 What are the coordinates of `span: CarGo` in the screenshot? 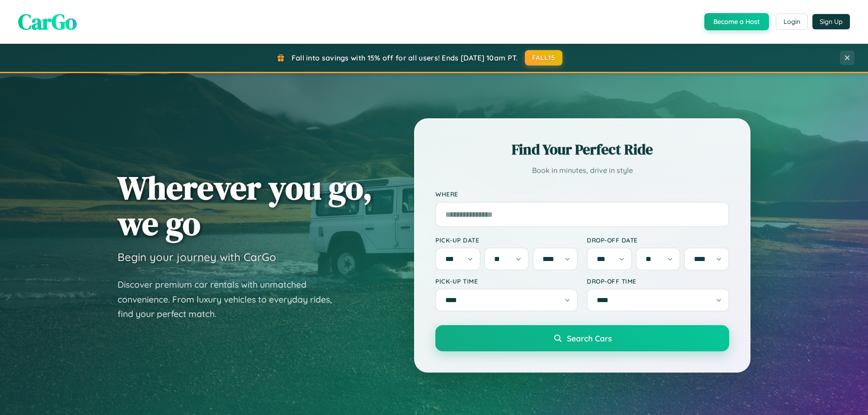 It's located at (47, 22).